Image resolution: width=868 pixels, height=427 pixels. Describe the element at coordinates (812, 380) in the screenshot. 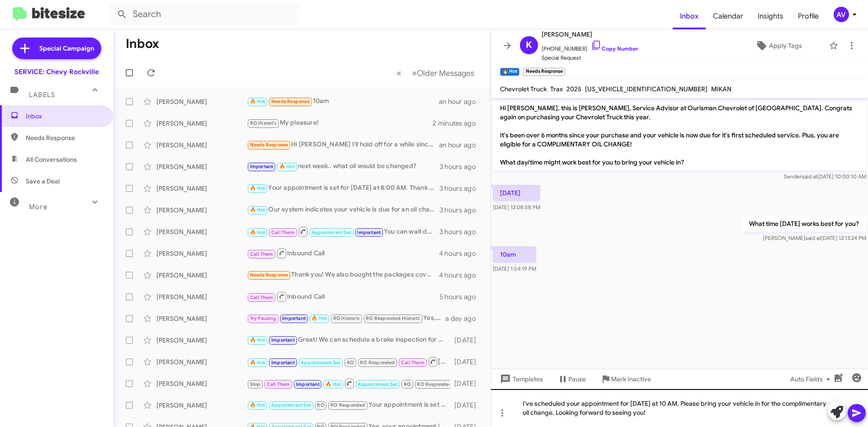

I see `span: Auto Fields` at that location.